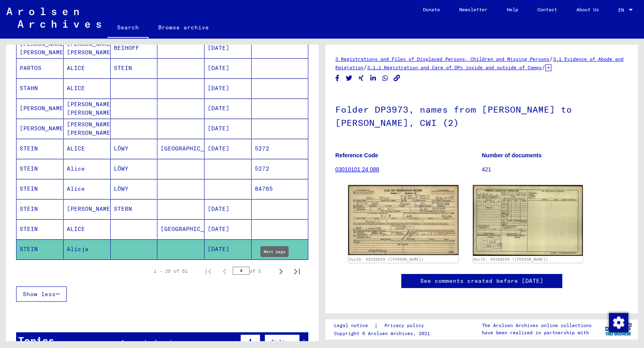 The width and height of the screenshot is (644, 348). What do you see at coordinates (170, 271) in the screenshot?
I see `div: 1 – 25 of 51` at bounding box center [170, 271].